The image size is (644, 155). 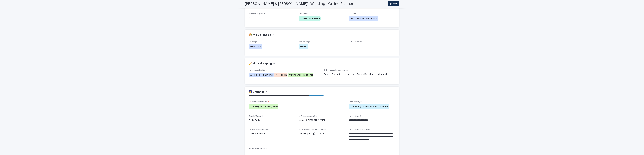 What do you see at coordinates (303, 47) in the screenshot?
I see `div: Modern` at bounding box center [303, 47].